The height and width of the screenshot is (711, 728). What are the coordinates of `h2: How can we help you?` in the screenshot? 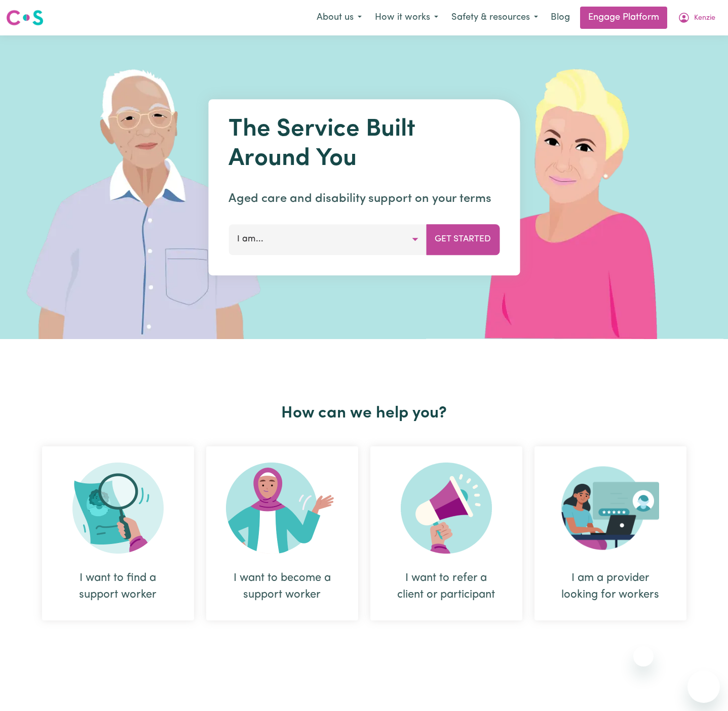 It's located at (364, 414).